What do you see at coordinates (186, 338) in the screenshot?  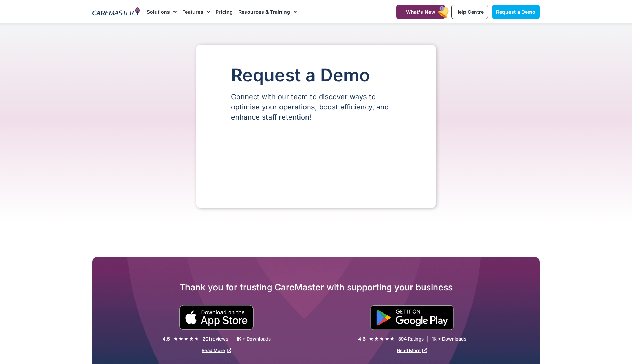 I see `div: 4.5/5` at bounding box center [186, 338].